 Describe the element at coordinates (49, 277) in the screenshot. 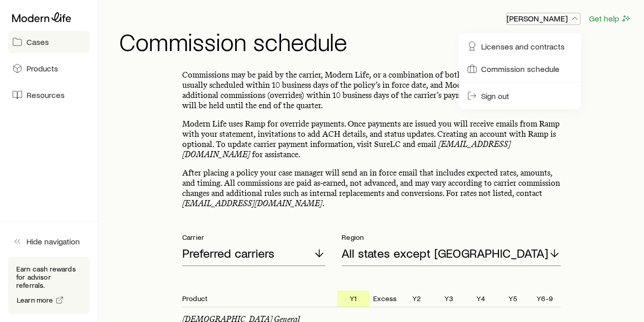

I see `p: Earn cash rewards for advisor referrals.` at that location.